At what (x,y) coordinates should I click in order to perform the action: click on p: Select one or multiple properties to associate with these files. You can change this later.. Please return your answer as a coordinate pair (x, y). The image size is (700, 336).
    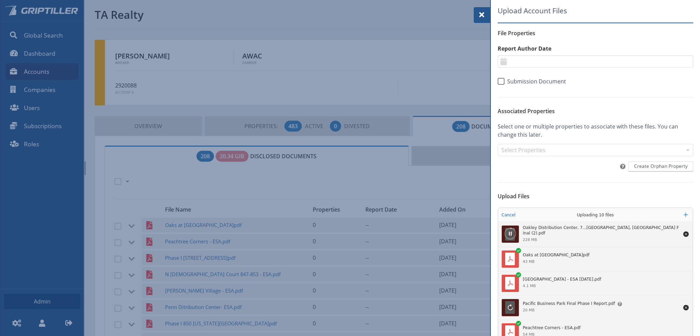
    Looking at the image, I should click on (595, 131).